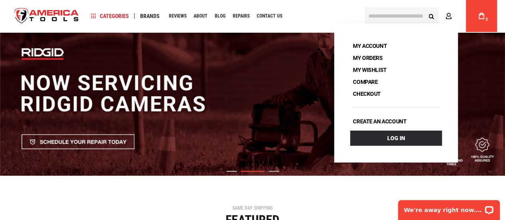 This screenshot has height=220, width=505. I want to click on span: Categories, so click(110, 16).